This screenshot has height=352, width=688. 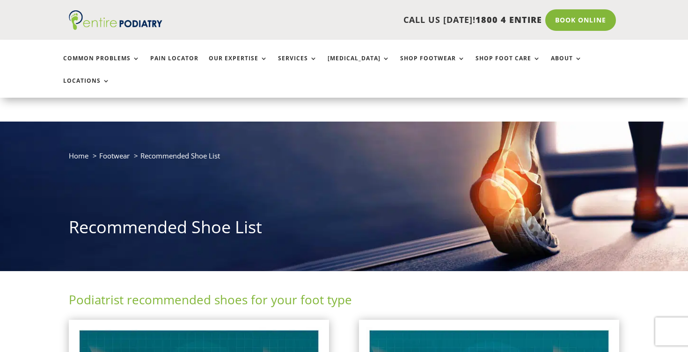 I want to click on span: 1800 4 ENTIRE, so click(x=509, y=20).